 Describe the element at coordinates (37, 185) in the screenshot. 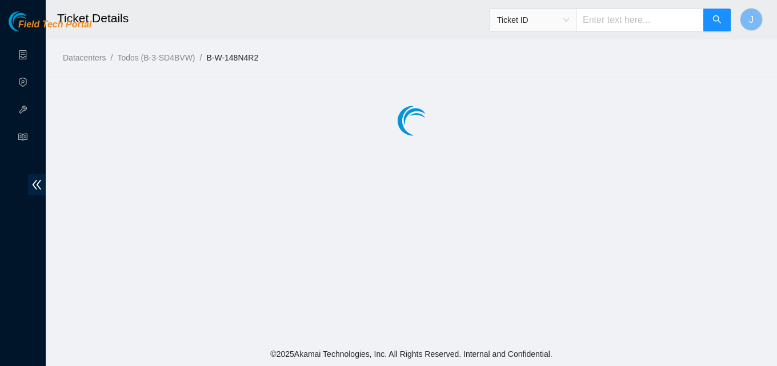

I see `span: double-left` at that location.